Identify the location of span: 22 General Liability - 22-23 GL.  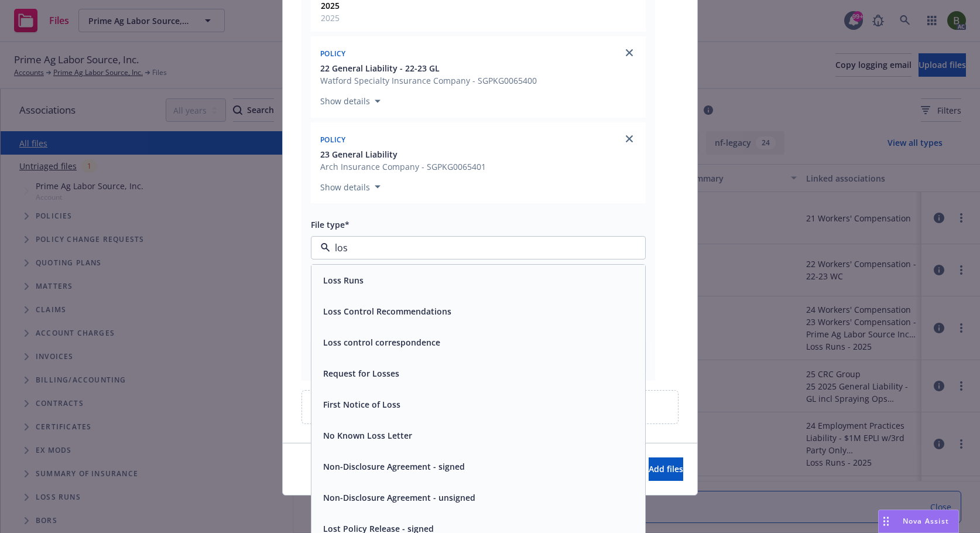
(380, 68).